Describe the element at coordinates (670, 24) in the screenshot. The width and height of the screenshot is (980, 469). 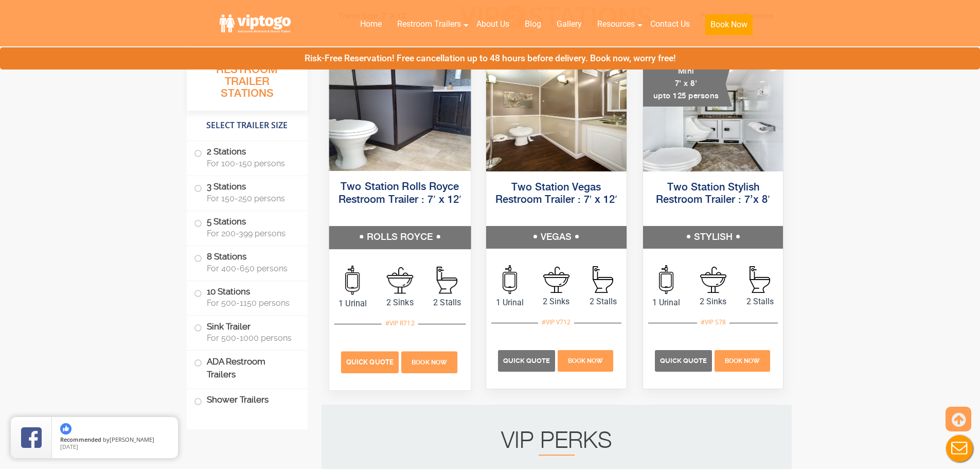
I see `a: Contact Us` at that location.